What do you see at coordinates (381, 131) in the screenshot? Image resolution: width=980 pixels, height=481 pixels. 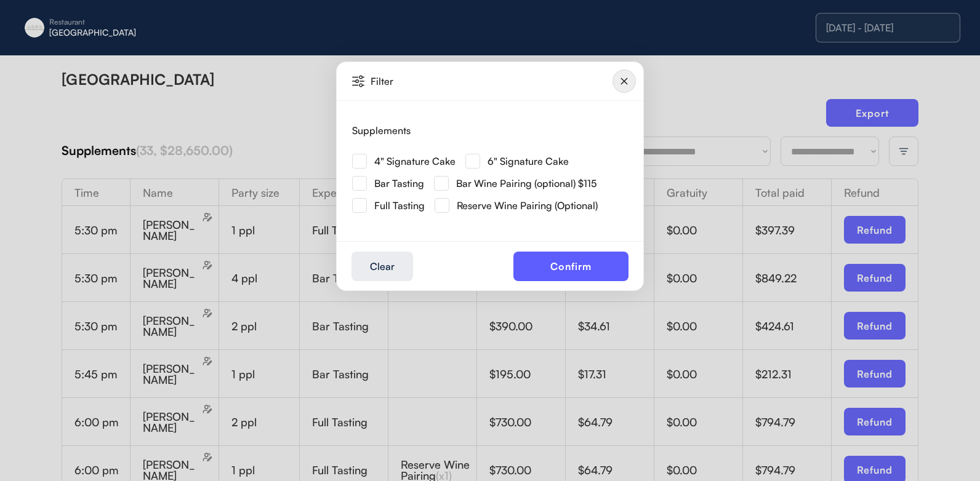 I see `div: Supplements` at bounding box center [381, 131].